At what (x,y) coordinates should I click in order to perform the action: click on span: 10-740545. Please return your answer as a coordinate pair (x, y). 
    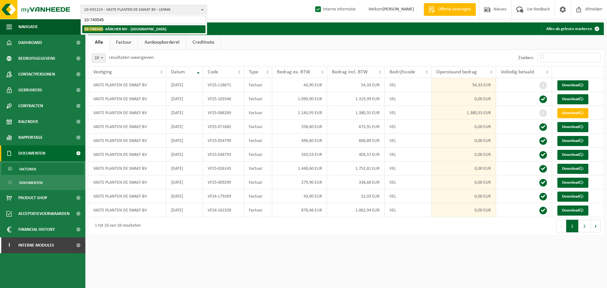
    Looking at the image, I should click on (94, 29).